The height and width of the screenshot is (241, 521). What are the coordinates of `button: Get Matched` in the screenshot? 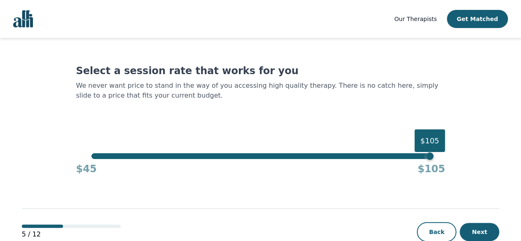 It's located at (477, 19).